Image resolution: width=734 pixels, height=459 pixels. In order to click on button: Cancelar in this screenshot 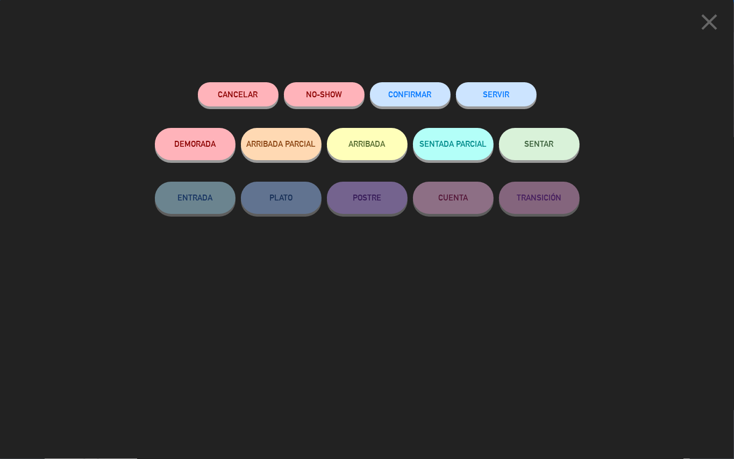, I will do `click(238, 94)`.